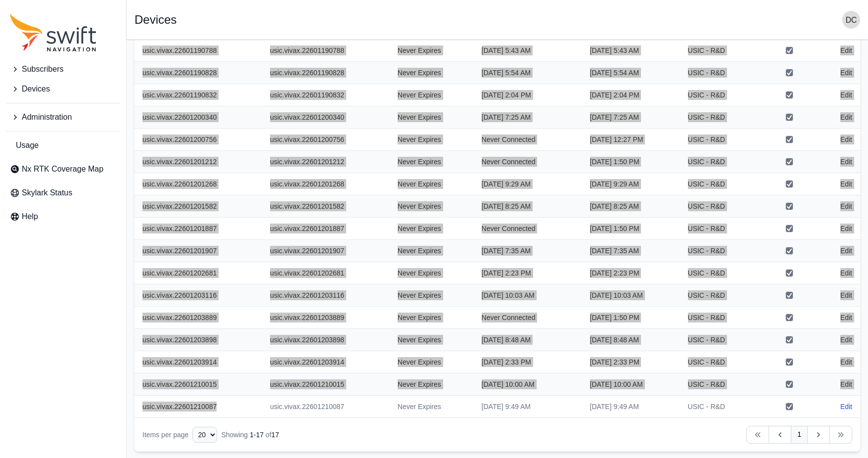 The height and width of the screenshot is (458, 868). I want to click on span: 1 - 17, so click(257, 435).